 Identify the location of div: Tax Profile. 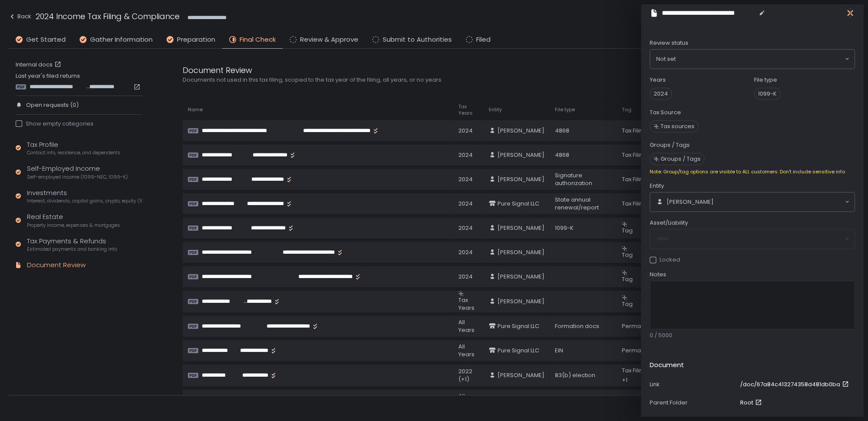
(74, 148).